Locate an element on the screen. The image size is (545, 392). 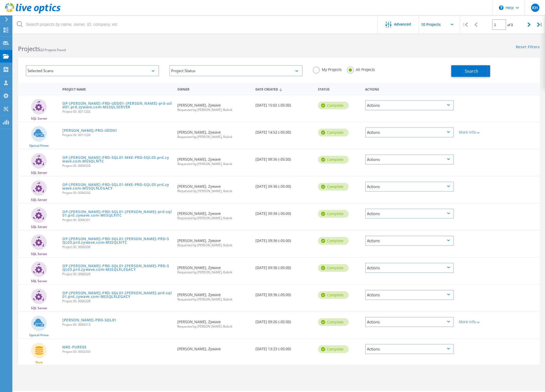
div: Owner is located at coordinates (214, 88).